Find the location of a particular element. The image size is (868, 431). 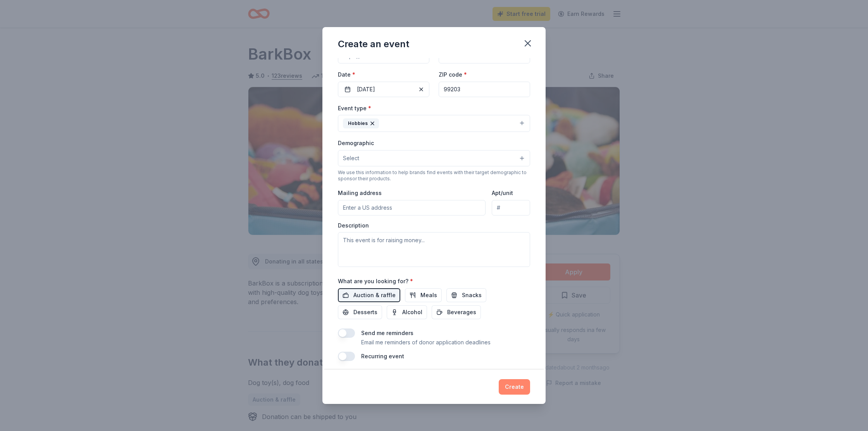

span: Beverages is located at coordinates (462, 313).